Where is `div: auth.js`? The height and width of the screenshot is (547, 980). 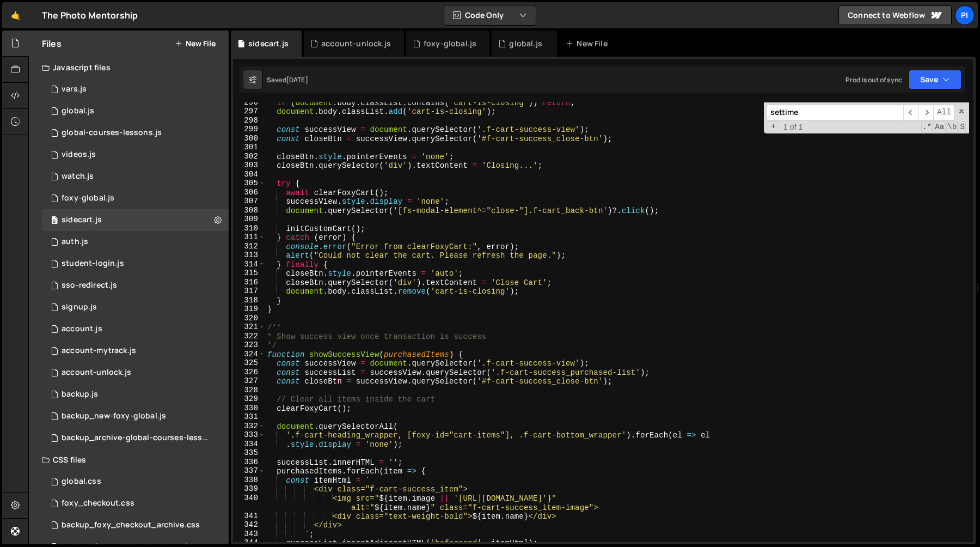
div: auth.js is located at coordinates (75, 242).